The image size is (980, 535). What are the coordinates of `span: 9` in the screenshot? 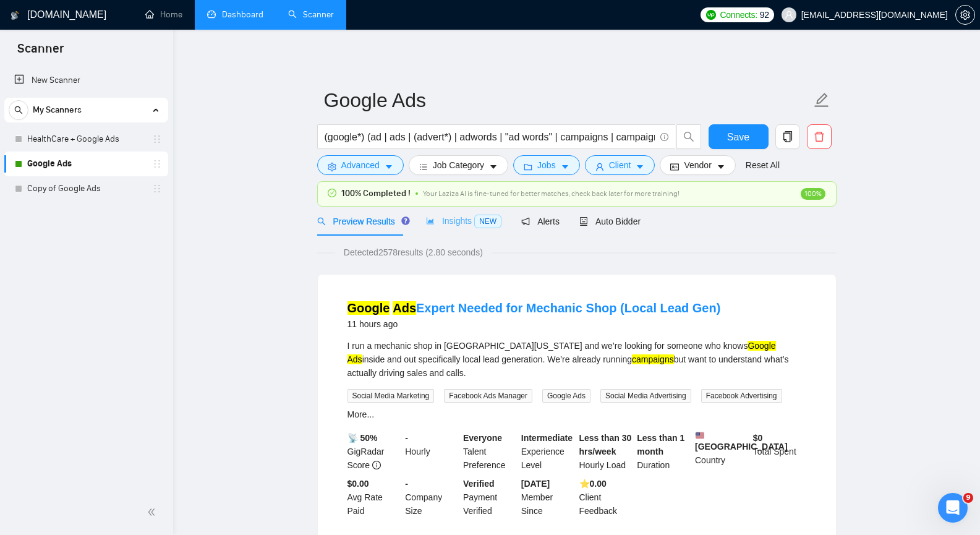 It's located at (968, 498).